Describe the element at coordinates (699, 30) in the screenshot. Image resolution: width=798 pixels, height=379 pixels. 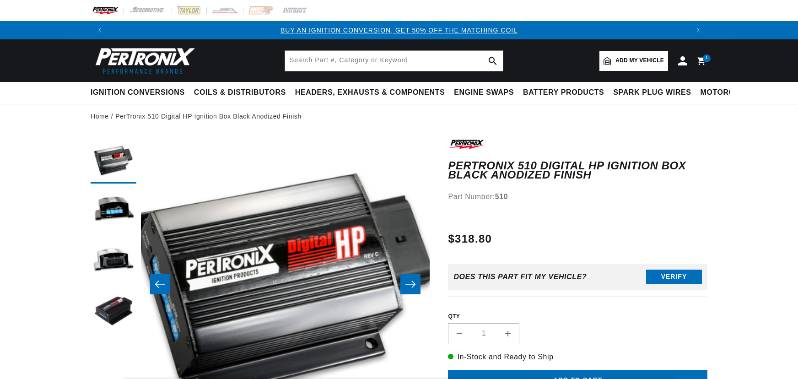
I see `button: Translation missing: en.sections.announcements.next_announcement` at that location.